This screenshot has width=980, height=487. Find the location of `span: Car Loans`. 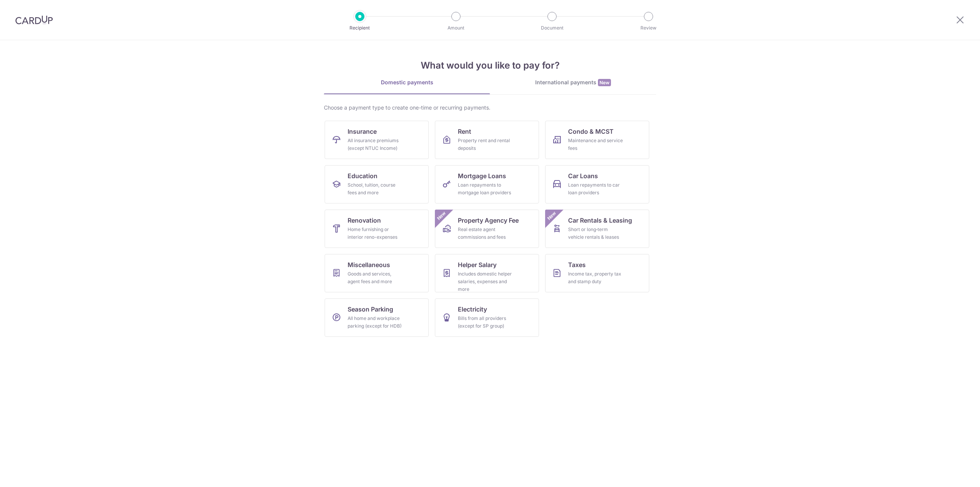

span: Car Loans is located at coordinates (584, 176).